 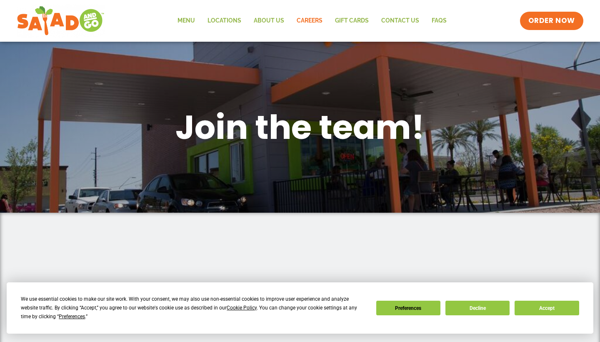 I want to click on button: Accept, so click(x=547, y=308).